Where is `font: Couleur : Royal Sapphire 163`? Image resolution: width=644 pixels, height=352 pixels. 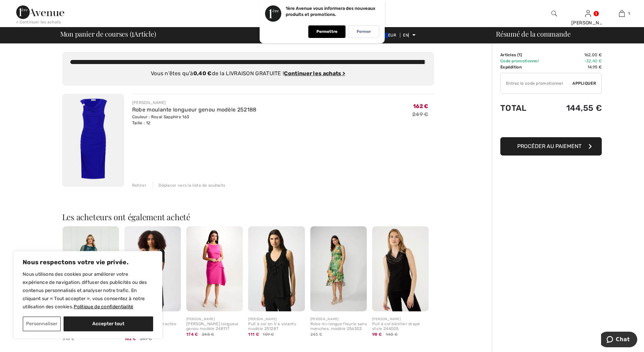 font: Couleur : Royal Sapphire 163 is located at coordinates (161, 117).